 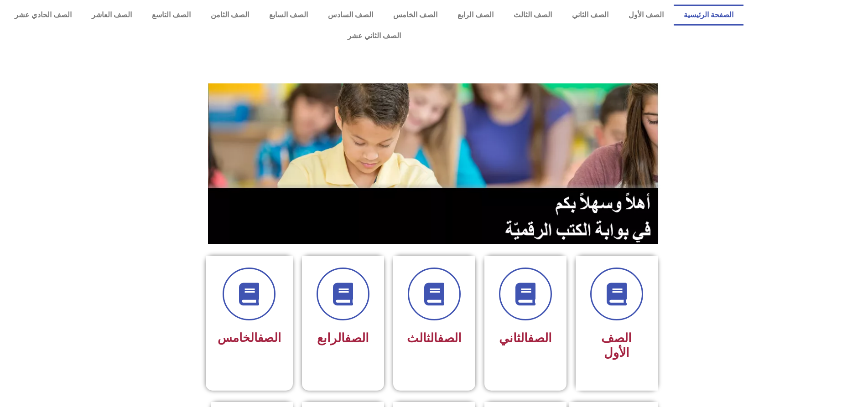 What do you see at coordinates (288, 15) in the screenshot?
I see `a: الصف السابع` at bounding box center [288, 15].